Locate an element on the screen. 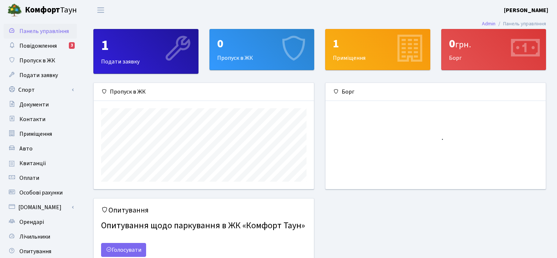 The width and height of the screenshot is (557, 258). span: Квитанції is located at coordinates (33, 163).